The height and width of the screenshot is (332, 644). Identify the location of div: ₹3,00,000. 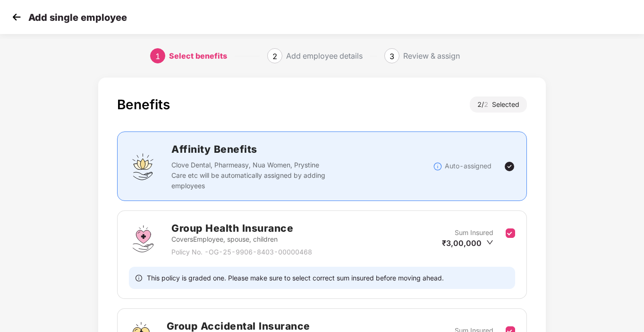
(468, 243).